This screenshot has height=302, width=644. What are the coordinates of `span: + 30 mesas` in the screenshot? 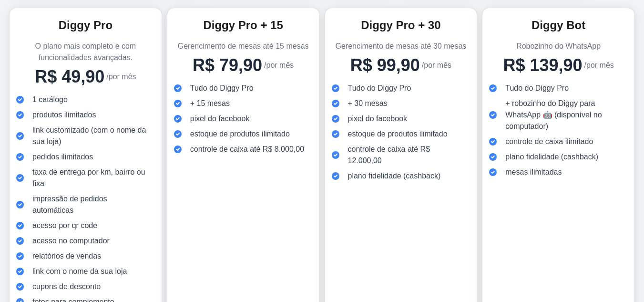 It's located at (368, 104).